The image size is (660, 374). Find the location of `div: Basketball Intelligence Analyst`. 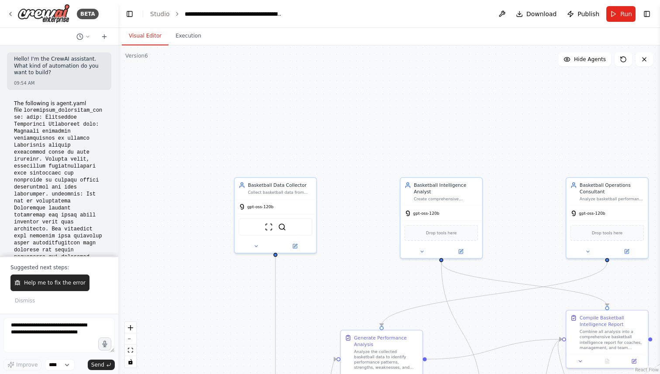

div: Basketball Intelligence Analyst is located at coordinates (445, 188).